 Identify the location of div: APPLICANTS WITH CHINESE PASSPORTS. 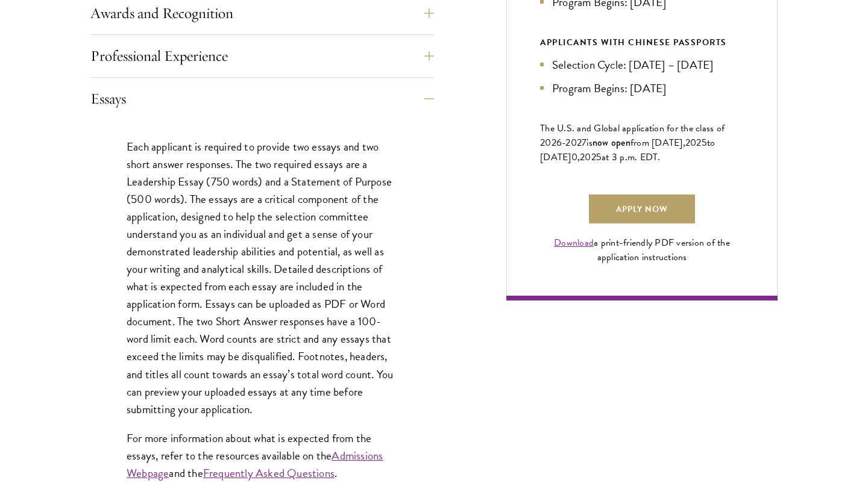
(642, 43).